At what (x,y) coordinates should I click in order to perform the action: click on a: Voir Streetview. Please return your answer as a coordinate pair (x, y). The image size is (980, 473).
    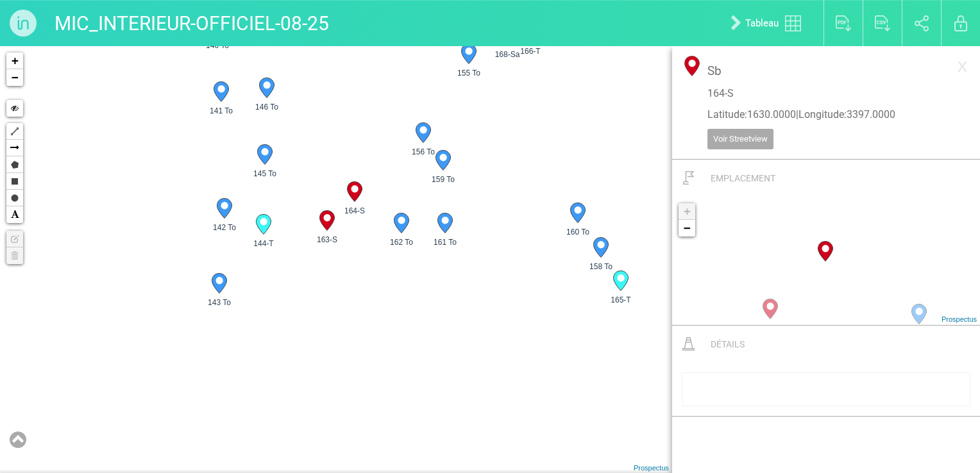
    Looking at the image, I should click on (740, 139).